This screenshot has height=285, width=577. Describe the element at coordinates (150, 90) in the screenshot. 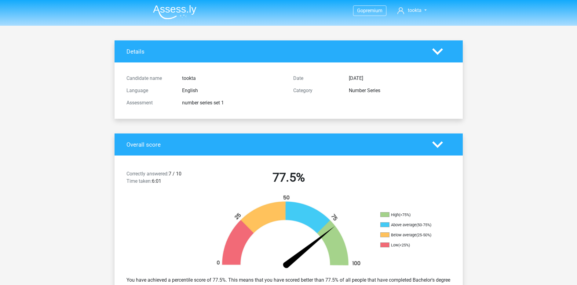

I see `div: Language` at that location.